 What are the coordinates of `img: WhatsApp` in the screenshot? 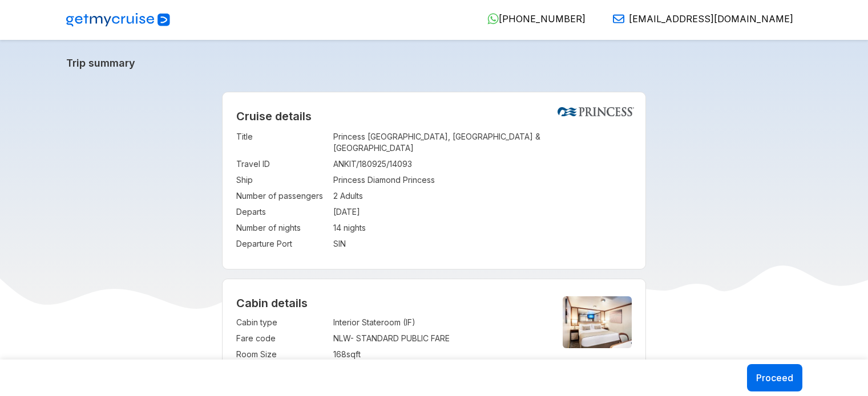 It's located at (493, 19).